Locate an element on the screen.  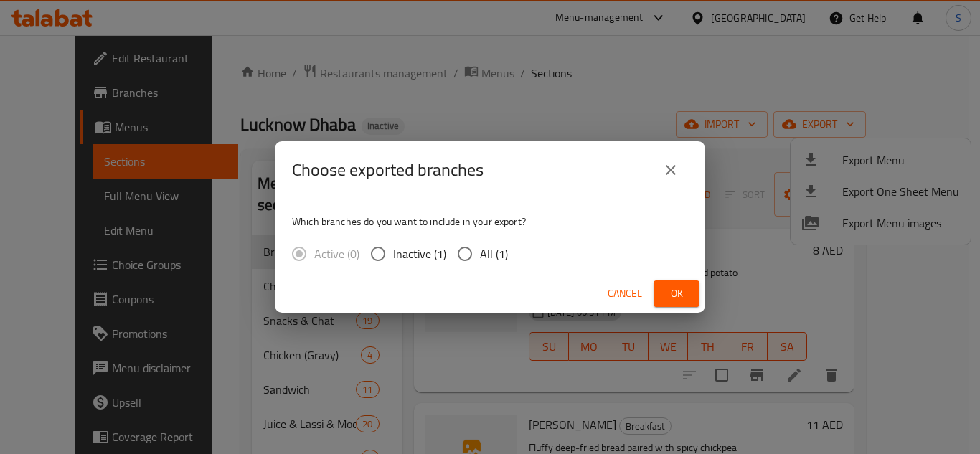
span: Cancel is located at coordinates (625, 293).